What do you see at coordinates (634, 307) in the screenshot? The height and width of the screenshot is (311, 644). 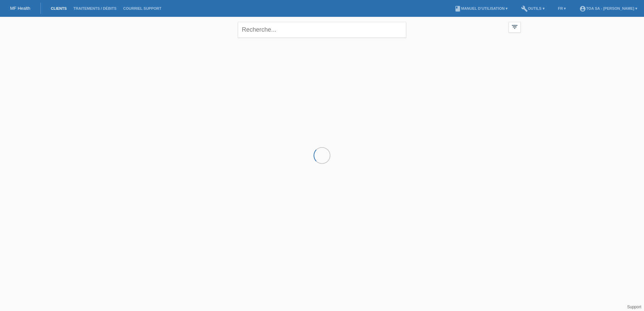 I see `a: Support` at bounding box center [634, 307].